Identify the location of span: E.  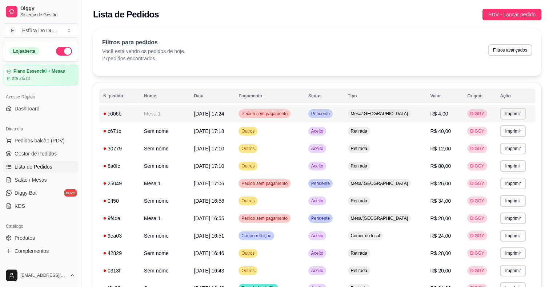
(13, 31).